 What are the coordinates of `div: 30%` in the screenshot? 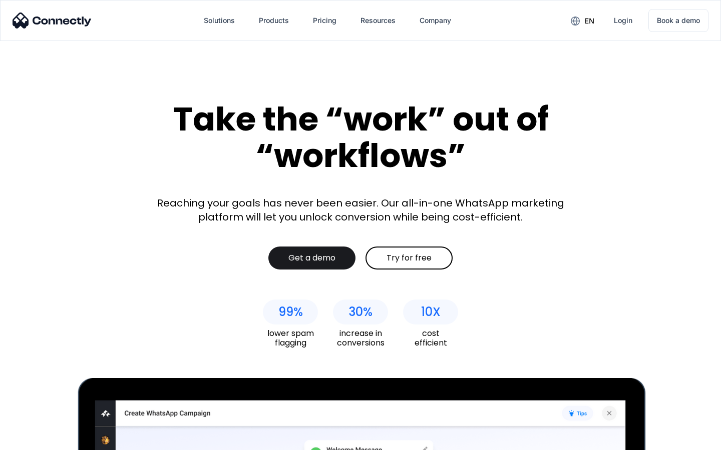 It's located at (360, 312).